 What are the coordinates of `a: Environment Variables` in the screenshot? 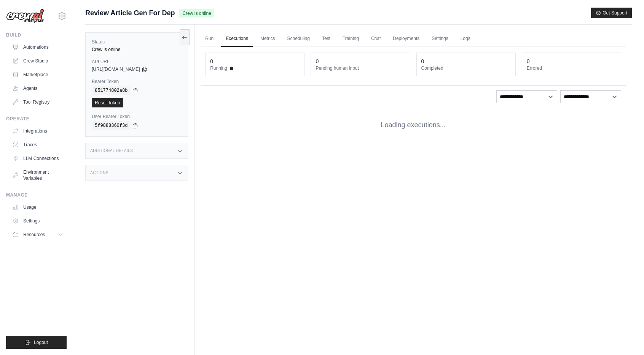 It's located at (38, 176).